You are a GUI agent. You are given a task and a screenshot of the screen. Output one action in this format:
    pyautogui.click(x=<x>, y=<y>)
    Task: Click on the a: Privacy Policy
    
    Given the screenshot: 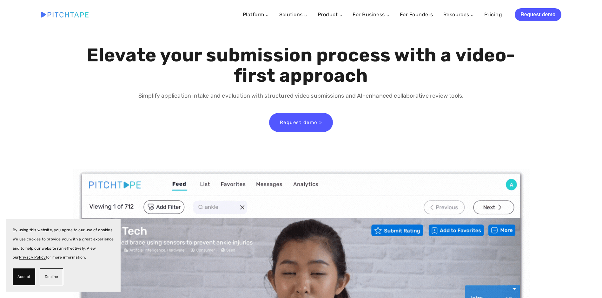 What is the action you would take?
    pyautogui.click(x=32, y=257)
    